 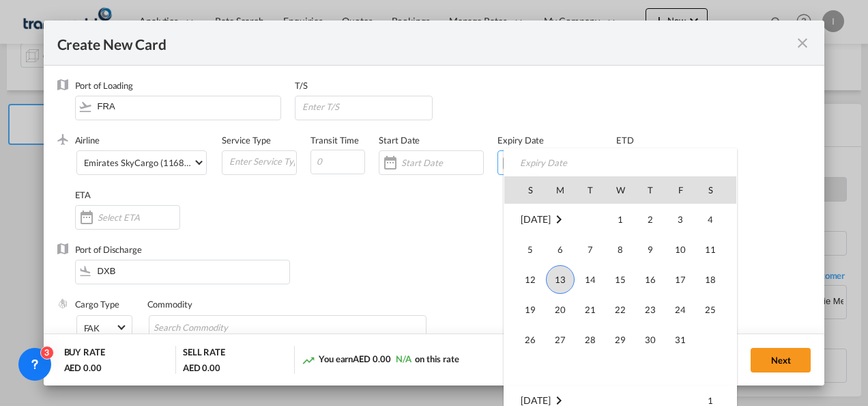 What do you see at coordinates (651, 249) in the screenshot?
I see `span: 9` at bounding box center [651, 249].